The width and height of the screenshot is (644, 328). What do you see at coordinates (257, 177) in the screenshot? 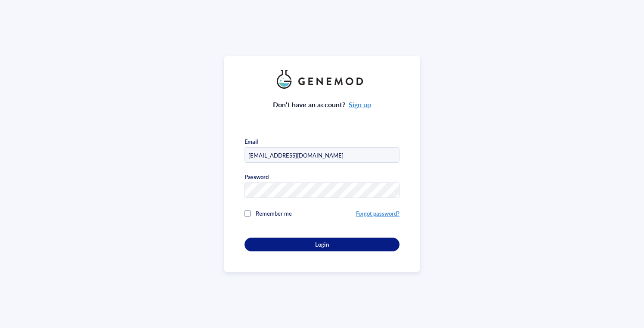
I see `div: Password` at bounding box center [257, 177].